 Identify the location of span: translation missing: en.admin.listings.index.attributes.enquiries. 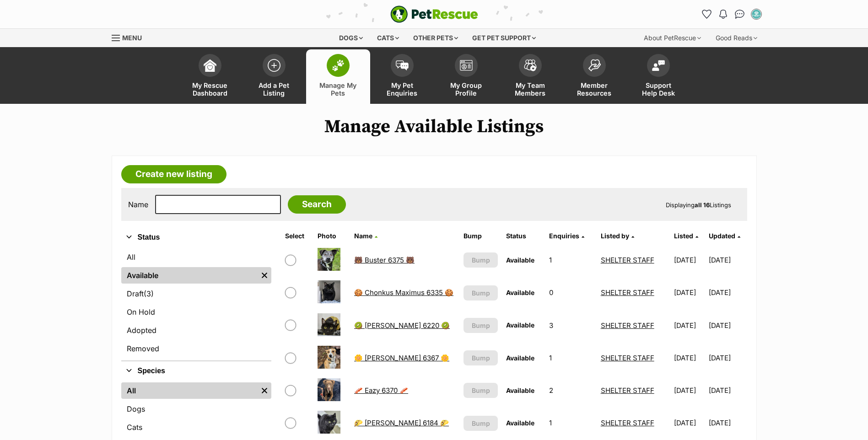
(564, 236).